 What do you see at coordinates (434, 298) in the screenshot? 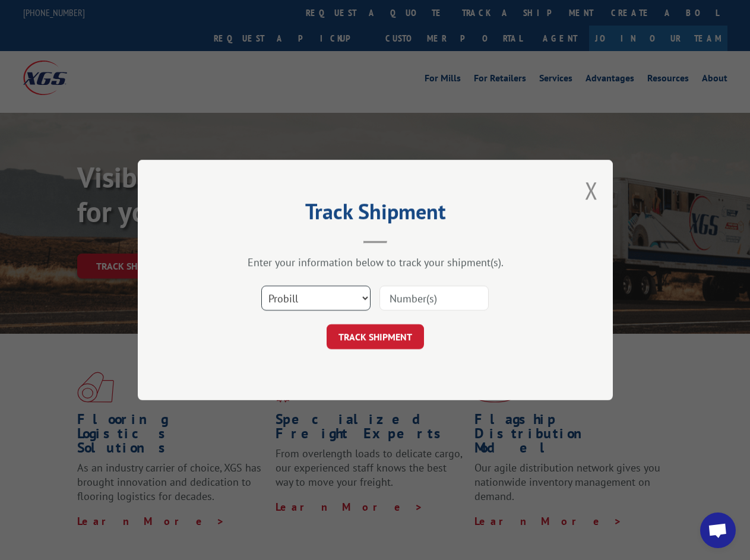
I see `input: Number(s)` at bounding box center [434, 298].